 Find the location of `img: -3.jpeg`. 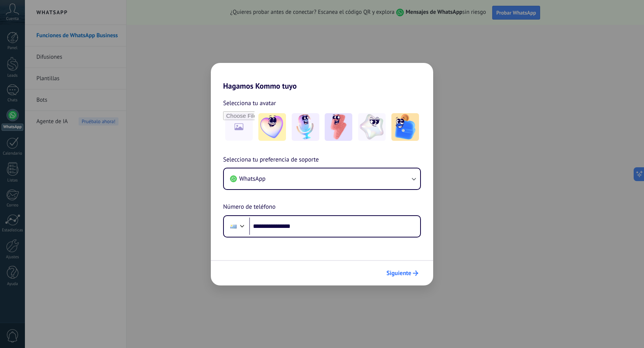

img: -3.jpeg is located at coordinates (339, 127).